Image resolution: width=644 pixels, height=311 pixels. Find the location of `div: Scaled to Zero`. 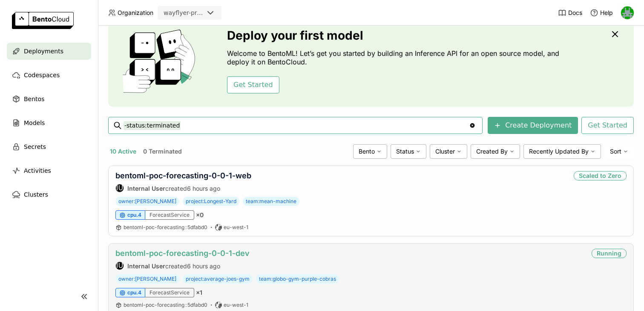

div: Scaled to Zero is located at coordinates (600, 176).